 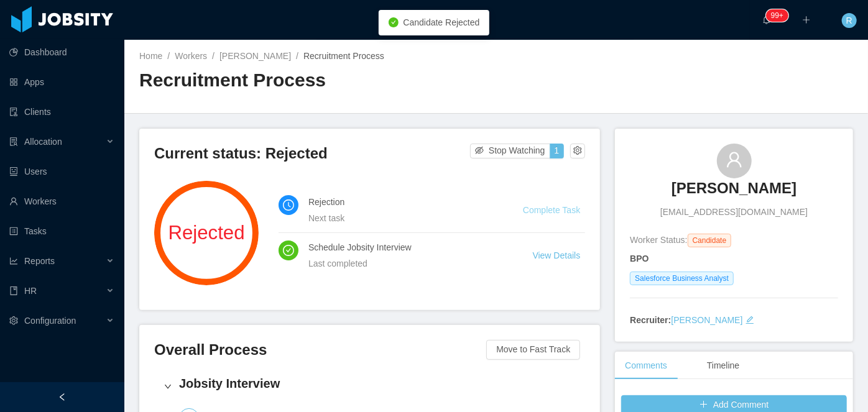 What do you see at coordinates (777, 16) in the screenshot?
I see `sup: 265` at bounding box center [777, 16].